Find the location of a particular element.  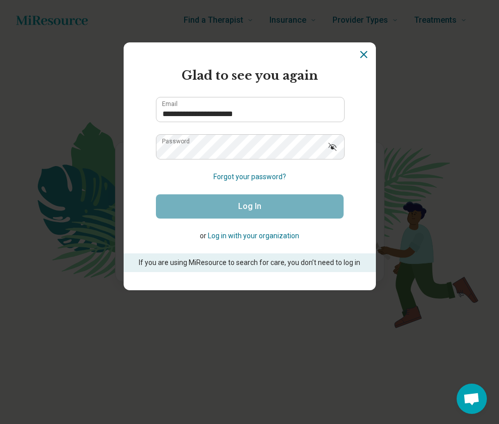

section: Login Dialog is located at coordinates (250, 166).